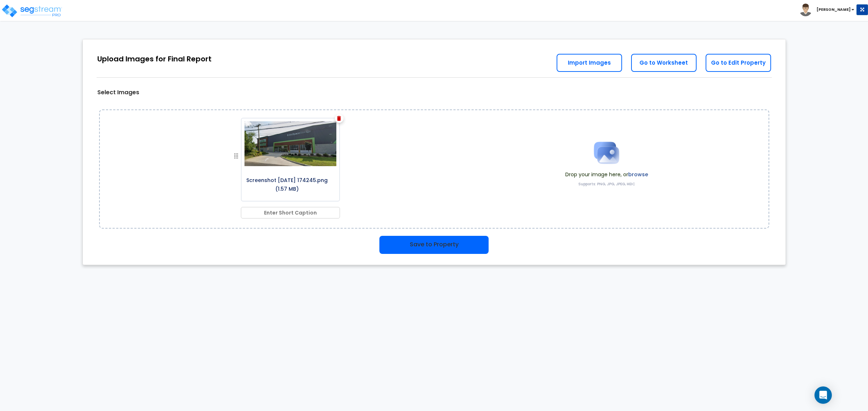 The height and width of the screenshot is (411, 868). What do you see at coordinates (119, 92) in the screenshot?
I see `label: Select Images` at bounding box center [119, 92].